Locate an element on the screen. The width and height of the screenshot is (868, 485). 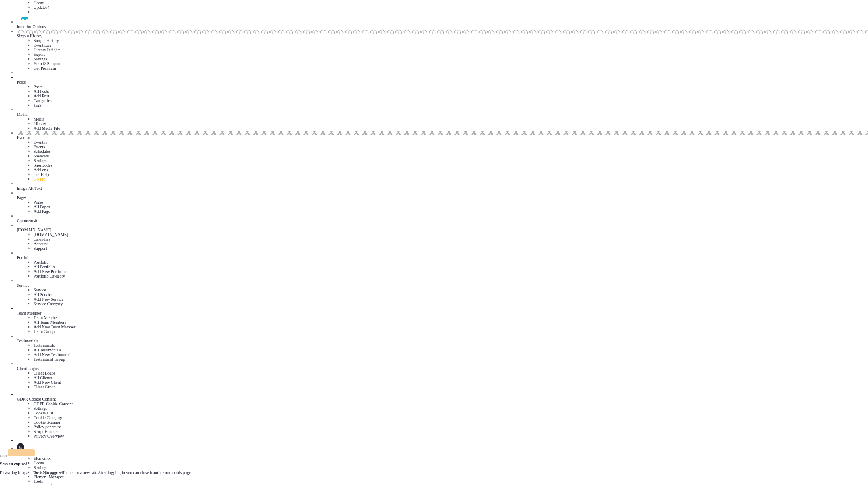
a: Events is located at coordinates (39, 147).